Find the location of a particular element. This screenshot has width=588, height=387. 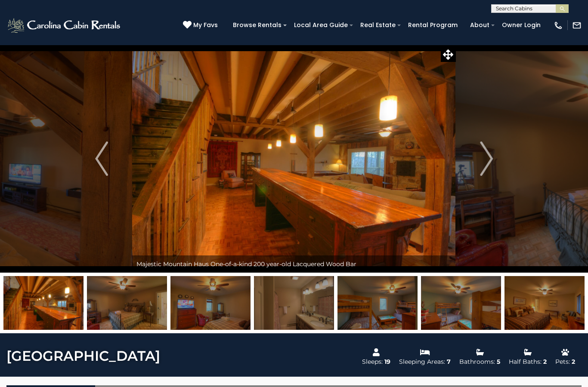

a: Owner Login is located at coordinates (521, 25).